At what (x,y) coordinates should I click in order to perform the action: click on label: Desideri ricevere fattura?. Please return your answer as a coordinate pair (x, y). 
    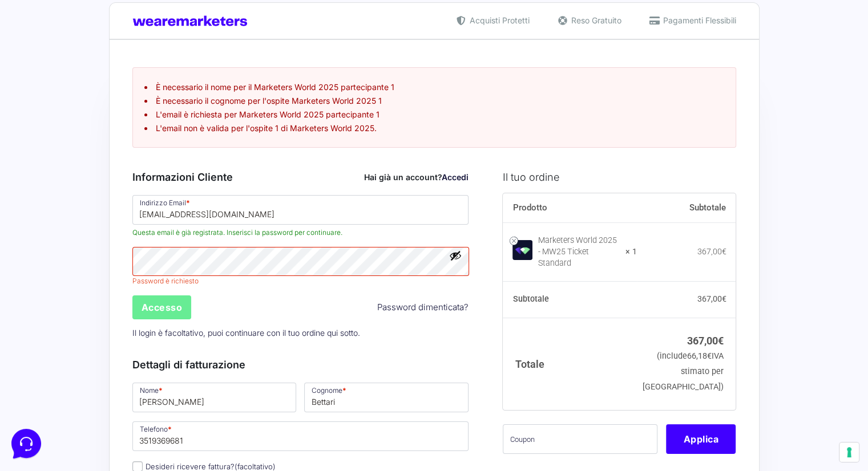
    Looking at the image, I should click on (204, 467).